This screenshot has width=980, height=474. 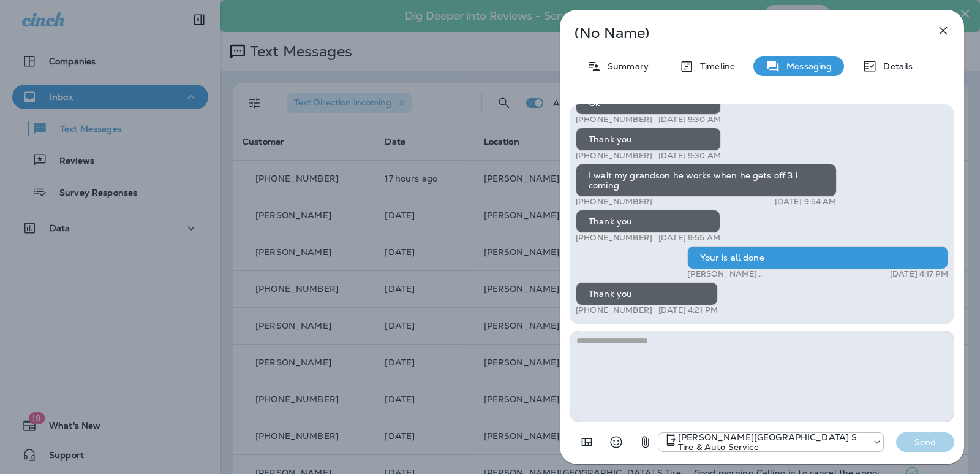 I want to click on p: Details, so click(x=895, y=66).